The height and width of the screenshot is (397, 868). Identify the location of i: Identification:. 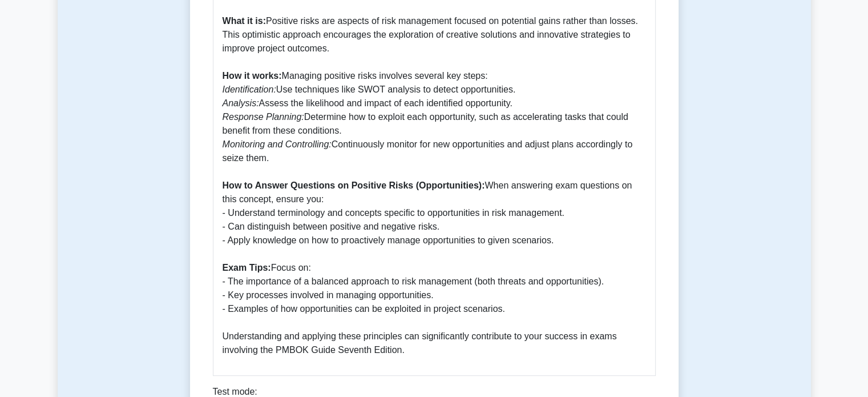
(249, 89).